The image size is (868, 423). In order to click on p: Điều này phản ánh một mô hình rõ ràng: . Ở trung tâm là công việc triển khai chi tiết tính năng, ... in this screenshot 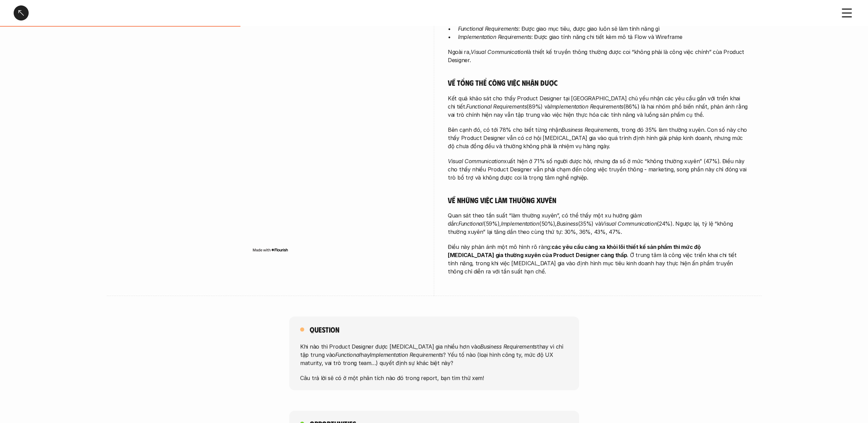, I will do `click(598, 259)`.